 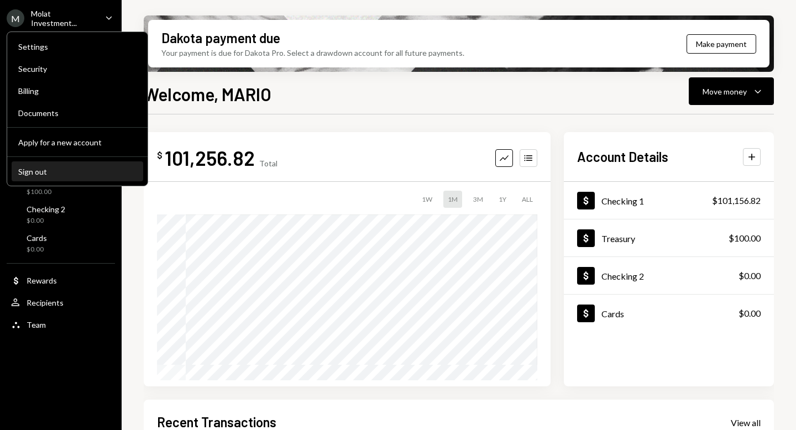 I want to click on button: Move money, so click(x=731, y=91).